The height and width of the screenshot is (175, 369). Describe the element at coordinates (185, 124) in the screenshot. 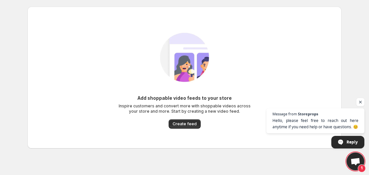

I see `button: Create feed` at that location.